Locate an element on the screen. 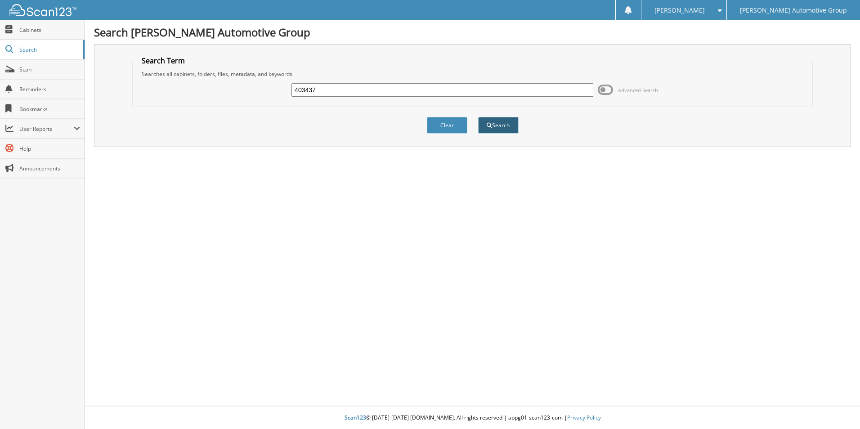 The width and height of the screenshot is (860, 429). span: Help is located at coordinates (49, 148).